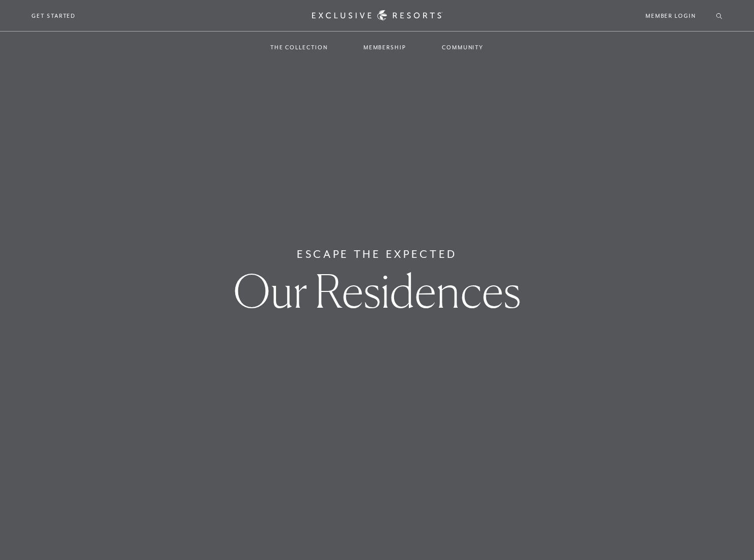 The height and width of the screenshot is (560, 754). I want to click on a: Community, so click(463, 47).